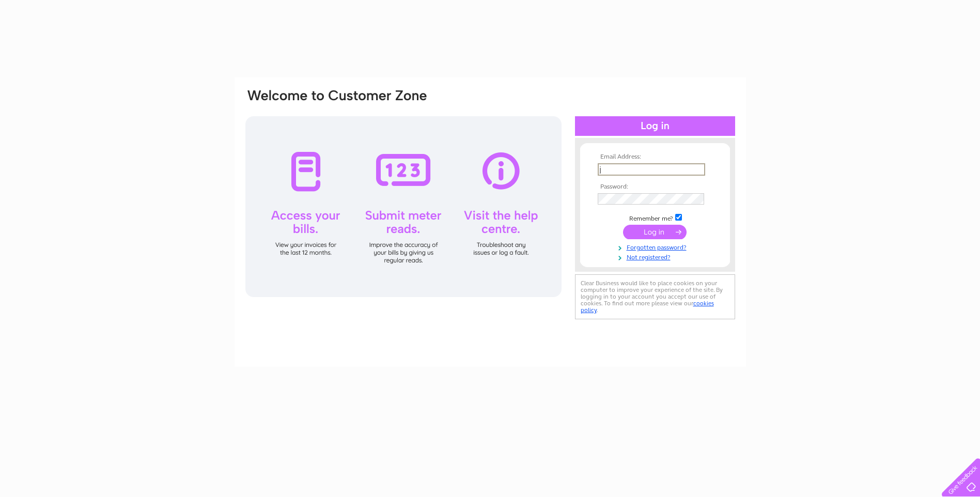 Image resolution: width=980 pixels, height=497 pixels. What do you see at coordinates (656, 256) in the screenshot?
I see `a: Not registered?` at bounding box center [656, 256].